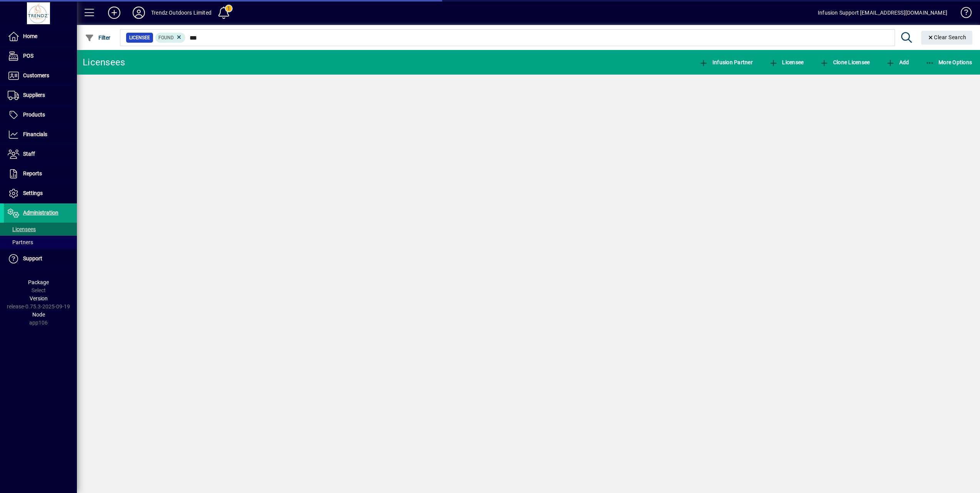 The width and height of the screenshot is (980, 493). Describe the element at coordinates (40, 229) in the screenshot. I see `a: Licensees` at that location.